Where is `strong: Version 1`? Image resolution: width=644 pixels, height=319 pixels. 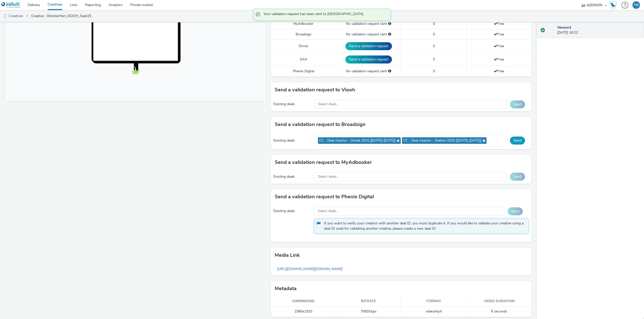 strong: Version 1 is located at coordinates (564, 27).